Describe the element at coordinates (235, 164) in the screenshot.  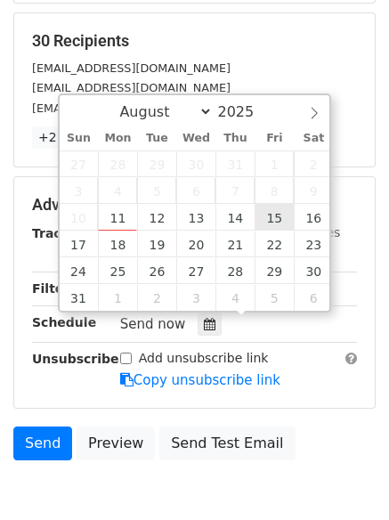
I see `span: July 31, 2025` at that location.